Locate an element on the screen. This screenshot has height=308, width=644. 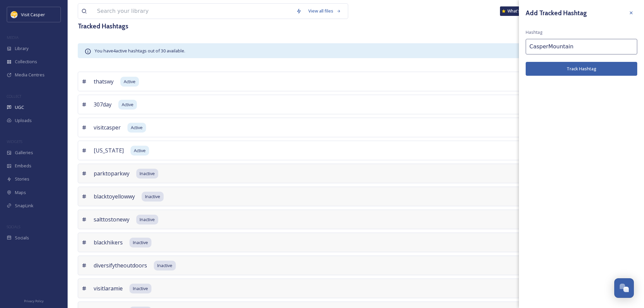
span: parktoparkwy is located at coordinates (111, 173).